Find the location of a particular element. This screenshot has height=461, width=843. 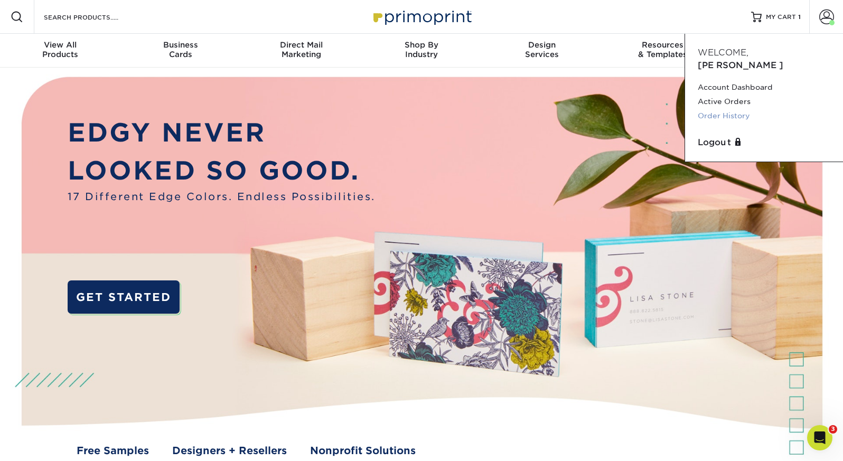

a: BusinessCards is located at coordinates (181, 51).